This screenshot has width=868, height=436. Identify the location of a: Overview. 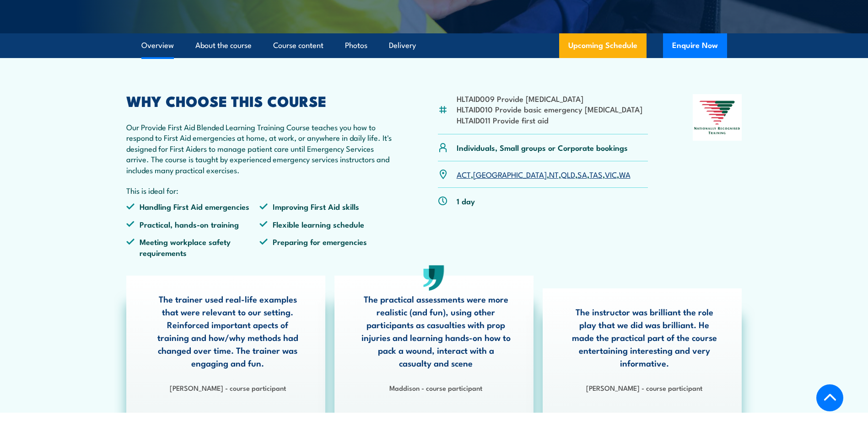
(158, 45).